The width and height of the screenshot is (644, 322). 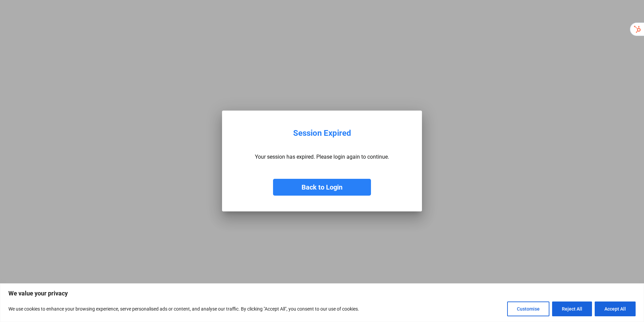 What do you see at coordinates (322, 156) in the screenshot?
I see `p: Your session has expired. Please login again to continue.` at bounding box center [322, 156].